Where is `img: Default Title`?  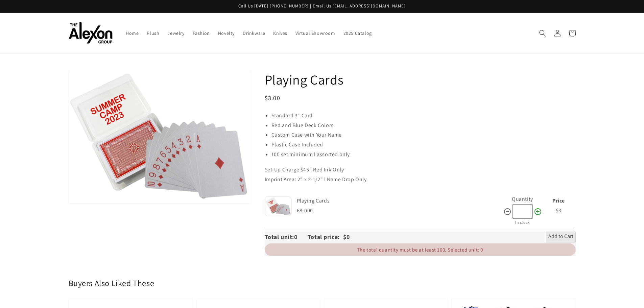
img: Default Title is located at coordinates (278, 206).